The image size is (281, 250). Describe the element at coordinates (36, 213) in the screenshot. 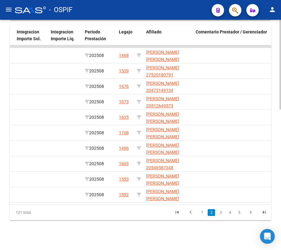

I see `div: 121 total` at that location.